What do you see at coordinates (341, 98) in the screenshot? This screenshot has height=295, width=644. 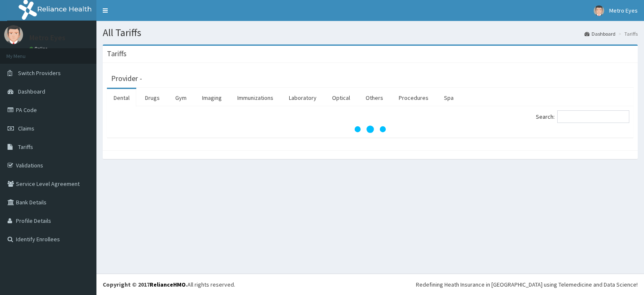 I see `a: Optical` at bounding box center [341, 98].